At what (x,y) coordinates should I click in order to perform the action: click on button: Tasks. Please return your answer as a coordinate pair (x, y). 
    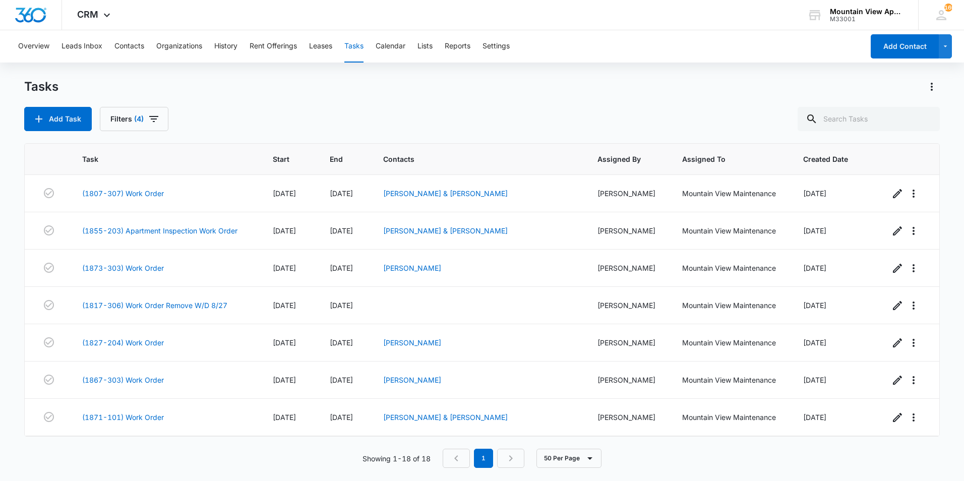
    Looking at the image, I should click on (354, 46).